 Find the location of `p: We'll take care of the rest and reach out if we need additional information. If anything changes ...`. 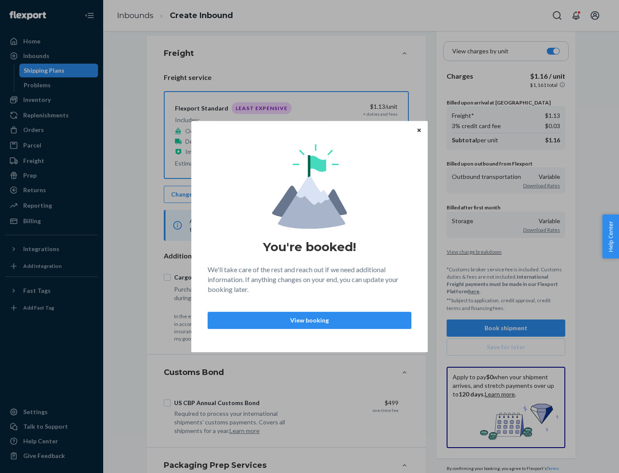

p: We'll take care of the rest and reach out if we need additional information. If anything changes ... is located at coordinates (310, 279).